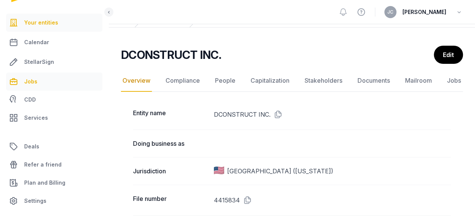 This screenshot has height=216, width=475. What do you see at coordinates (170, 144) in the screenshot?
I see `dt: Doing business as` at bounding box center [170, 144].